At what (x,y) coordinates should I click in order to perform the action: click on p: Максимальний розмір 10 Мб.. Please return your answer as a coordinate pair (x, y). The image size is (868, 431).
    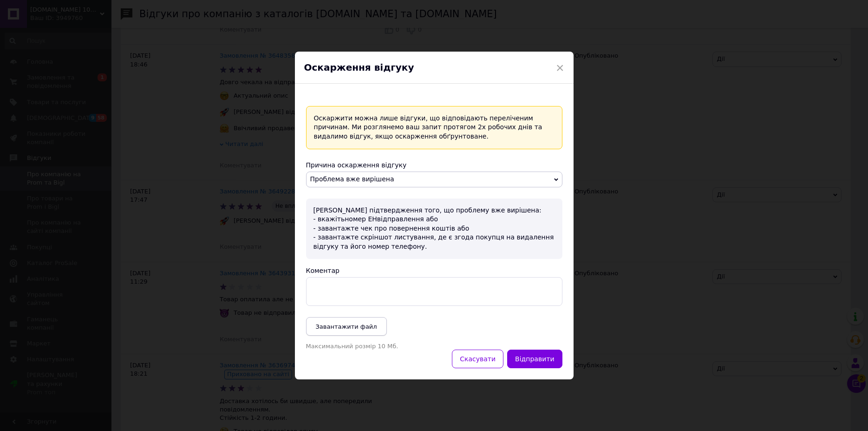
    Looking at the image, I should click on (375, 346).